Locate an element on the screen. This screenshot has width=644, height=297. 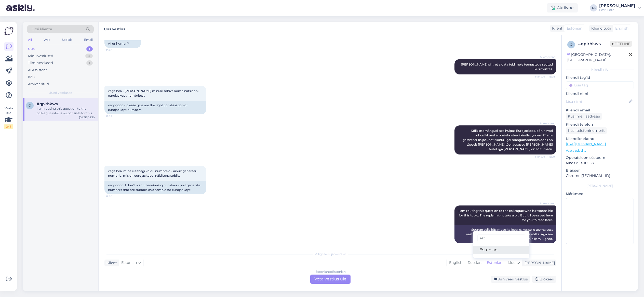
div: Suunan selle küsimuse kolleegile, kes selle teema eest vastutab. Vastuse saamine võib veidi aega ... is located at coordinates (505, 234).